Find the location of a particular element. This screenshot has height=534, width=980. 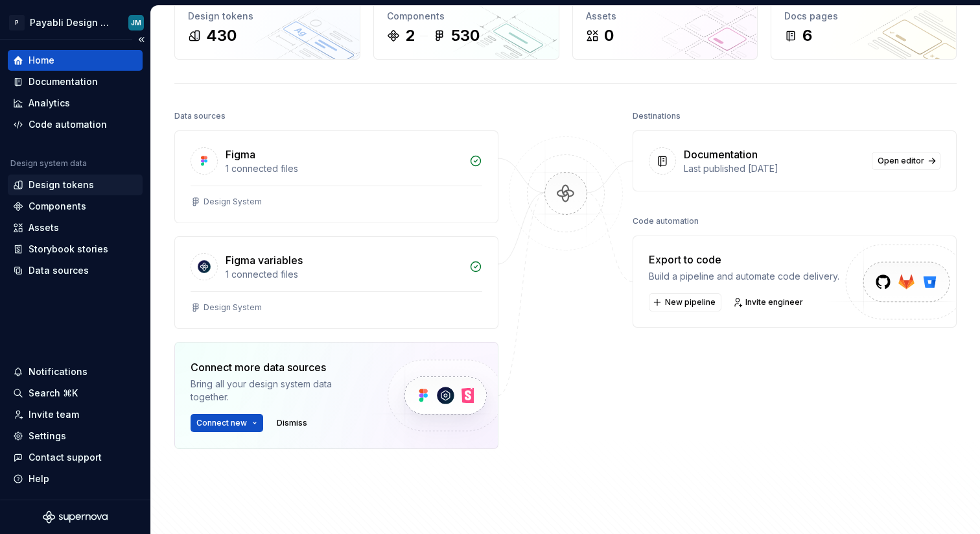

span: New pipeline is located at coordinates (691, 303).